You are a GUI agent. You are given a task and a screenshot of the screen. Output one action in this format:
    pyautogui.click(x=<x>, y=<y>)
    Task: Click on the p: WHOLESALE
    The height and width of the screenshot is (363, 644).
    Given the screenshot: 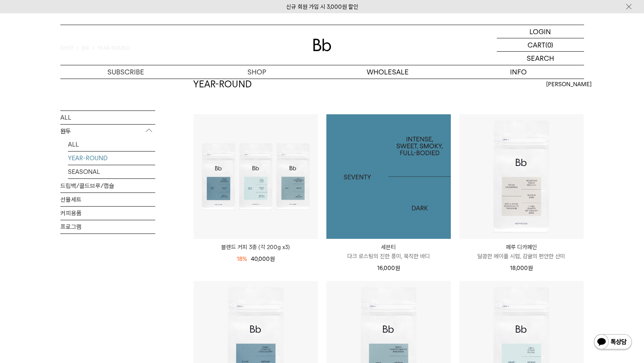 What is the action you would take?
    pyautogui.click(x=387, y=72)
    